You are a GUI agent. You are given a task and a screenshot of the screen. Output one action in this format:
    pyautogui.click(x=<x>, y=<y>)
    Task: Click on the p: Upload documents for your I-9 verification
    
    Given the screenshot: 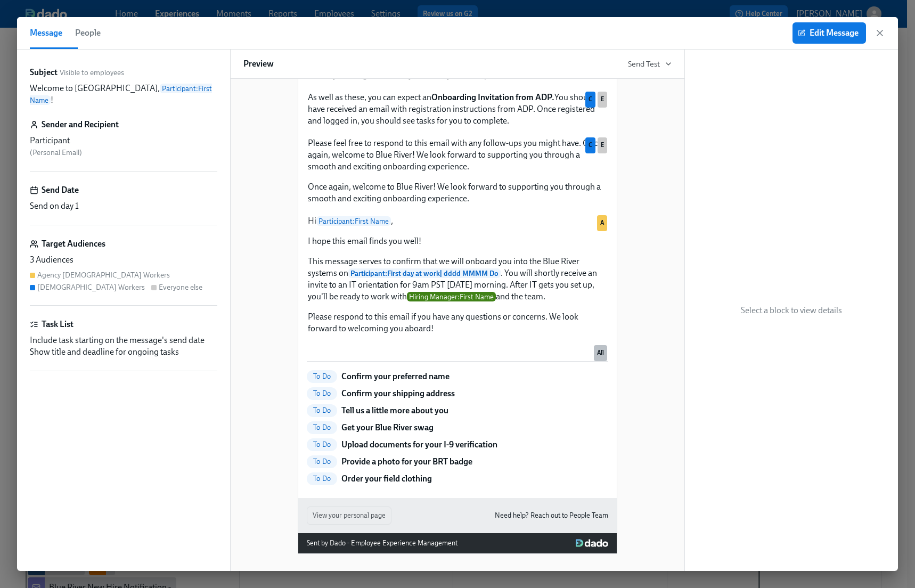 What is the action you would take?
    pyautogui.click(x=419, y=445)
    